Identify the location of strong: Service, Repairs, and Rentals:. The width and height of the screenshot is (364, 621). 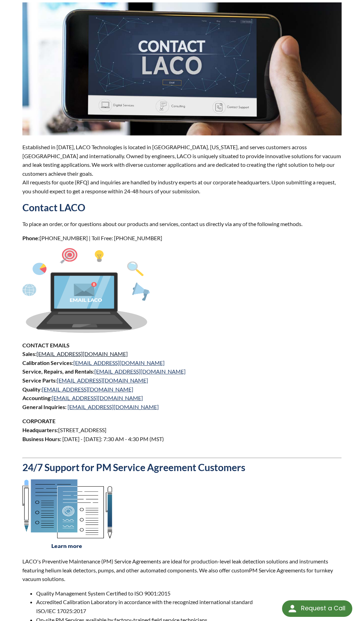
(58, 371).